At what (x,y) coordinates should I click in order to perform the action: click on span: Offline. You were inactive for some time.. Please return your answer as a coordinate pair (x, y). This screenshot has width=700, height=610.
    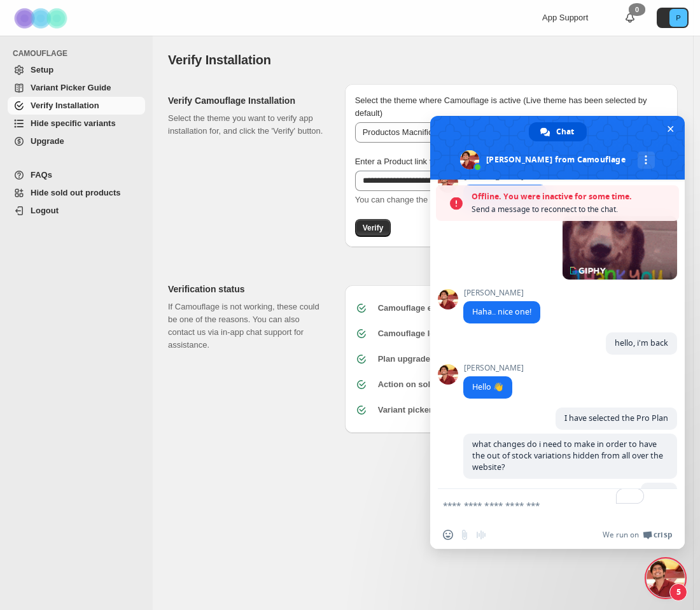
    Looking at the image, I should click on (572, 197).